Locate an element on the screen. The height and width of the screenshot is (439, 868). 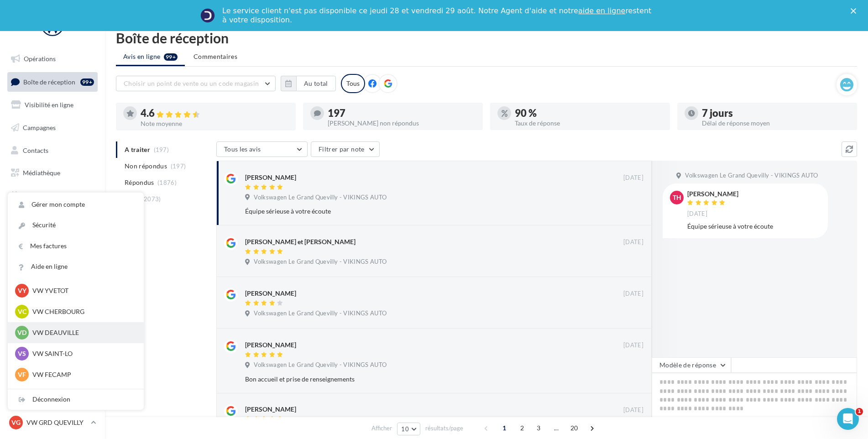
span: Campagnes is located at coordinates (39, 127).